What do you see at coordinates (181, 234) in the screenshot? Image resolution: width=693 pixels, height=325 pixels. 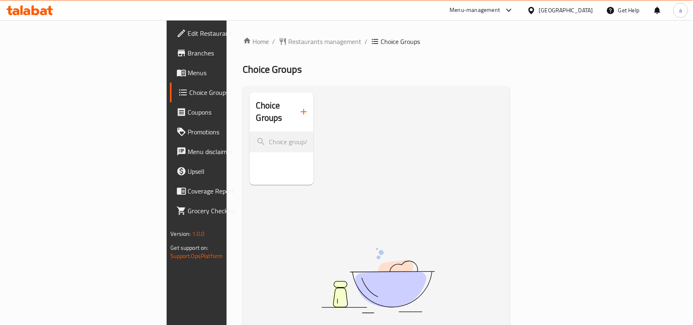 I see `span: Version:` at bounding box center [181, 234].